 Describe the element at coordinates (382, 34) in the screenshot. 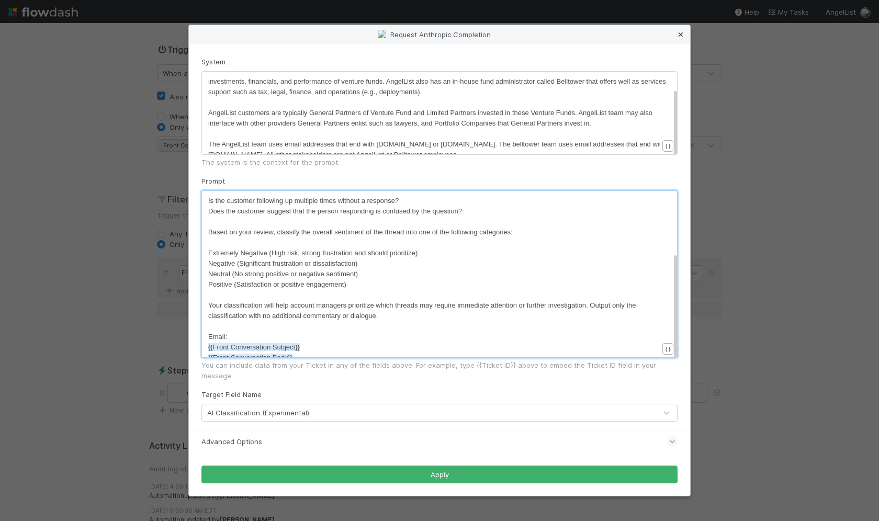

I see `img: anthropic-logo-88d19f10a46303cdf31e.svg` at that location.